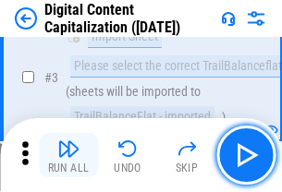  What do you see at coordinates (128, 168) in the screenshot?
I see `div: Undo` at bounding box center [128, 168].